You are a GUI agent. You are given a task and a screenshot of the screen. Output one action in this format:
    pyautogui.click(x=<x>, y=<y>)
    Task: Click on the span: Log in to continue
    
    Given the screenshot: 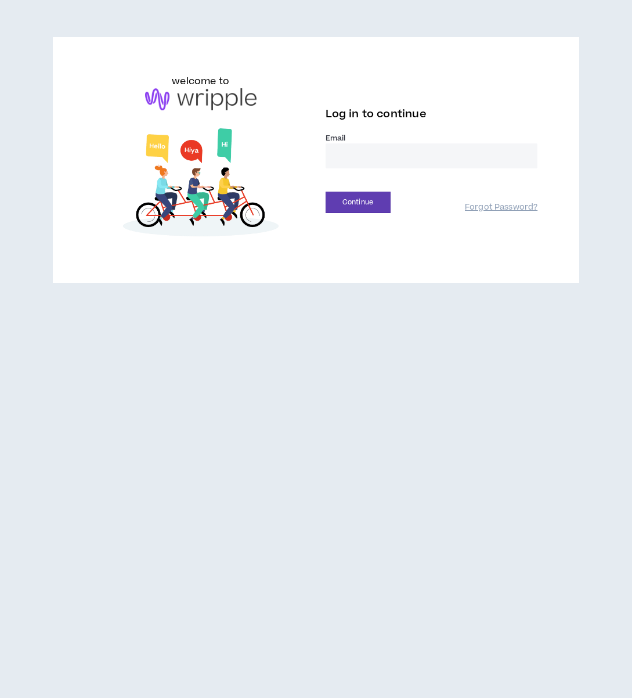 What is the action you would take?
    pyautogui.click(x=376, y=114)
    